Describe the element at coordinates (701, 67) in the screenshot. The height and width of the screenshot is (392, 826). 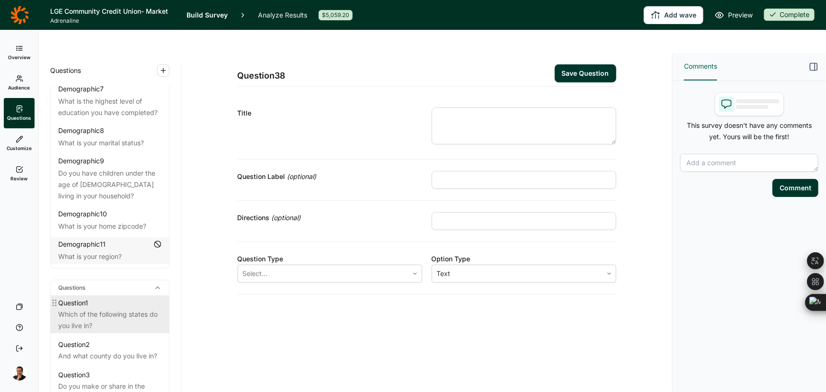
I see `button: Comments` at that location.